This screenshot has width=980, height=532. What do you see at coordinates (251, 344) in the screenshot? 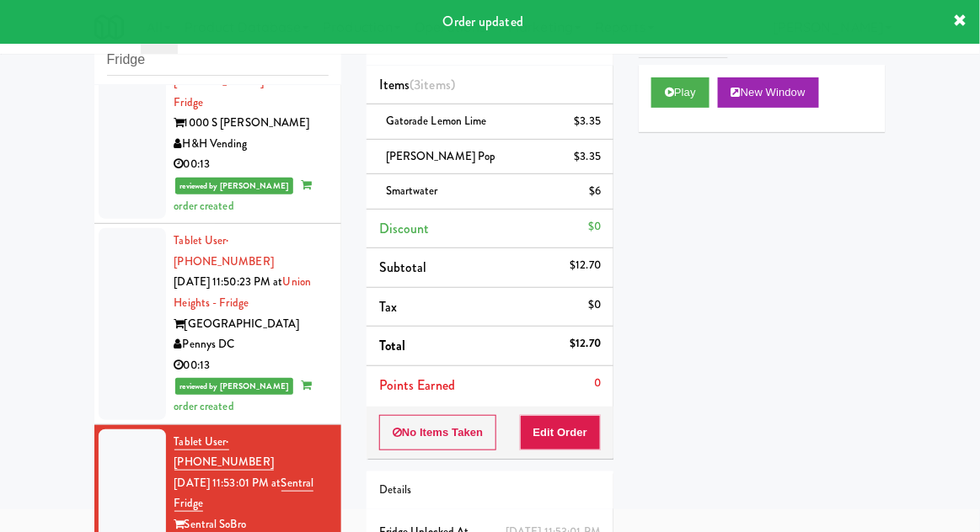
I see `div: Pennys DC` at bounding box center [251, 344].